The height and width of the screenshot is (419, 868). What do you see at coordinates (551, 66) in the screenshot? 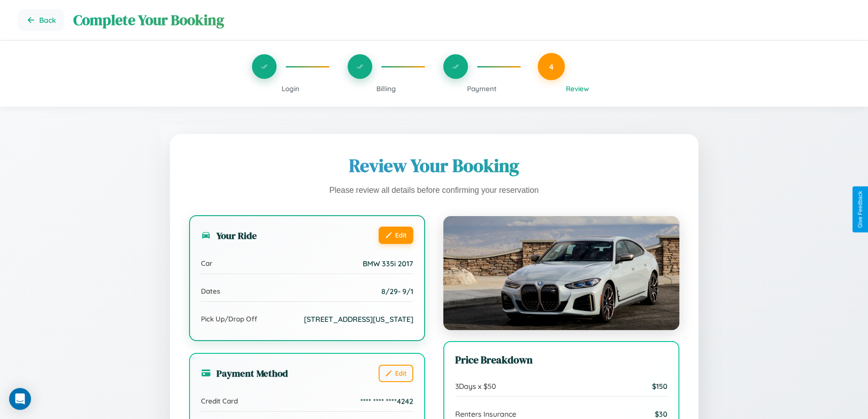
I see `span: 4` at bounding box center [551, 66].